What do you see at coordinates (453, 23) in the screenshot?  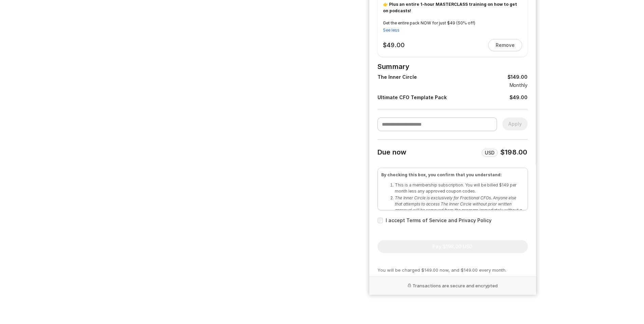 I see `p: Get the entire pack NOW for just $49 (50% off)` at bounding box center [453, 23].